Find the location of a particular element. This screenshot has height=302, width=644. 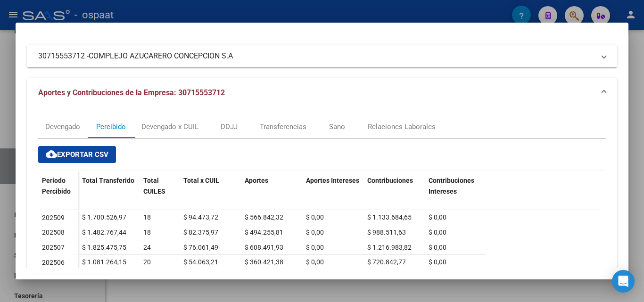

datatable-header-cell: Aportes is located at coordinates (271, 190).